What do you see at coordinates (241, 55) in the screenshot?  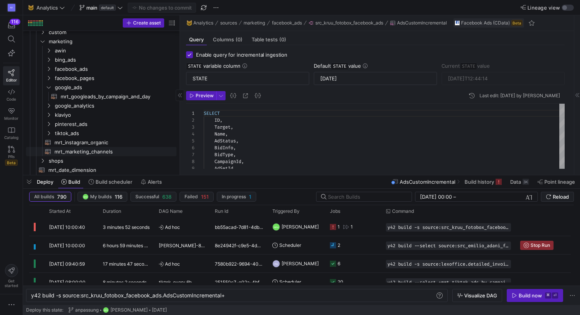 I see `span: Enable query for incremental ingestion` at bounding box center [241, 55].